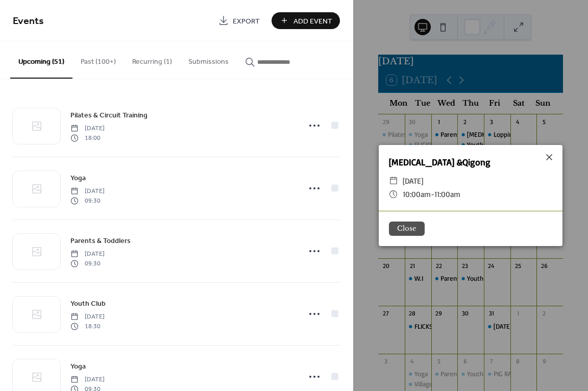 Image resolution: width=588 pixels, height=391 pixels. Describe the element at coordinates (88, 303) in the screenshot. I see `a: Youth Club` at that location.